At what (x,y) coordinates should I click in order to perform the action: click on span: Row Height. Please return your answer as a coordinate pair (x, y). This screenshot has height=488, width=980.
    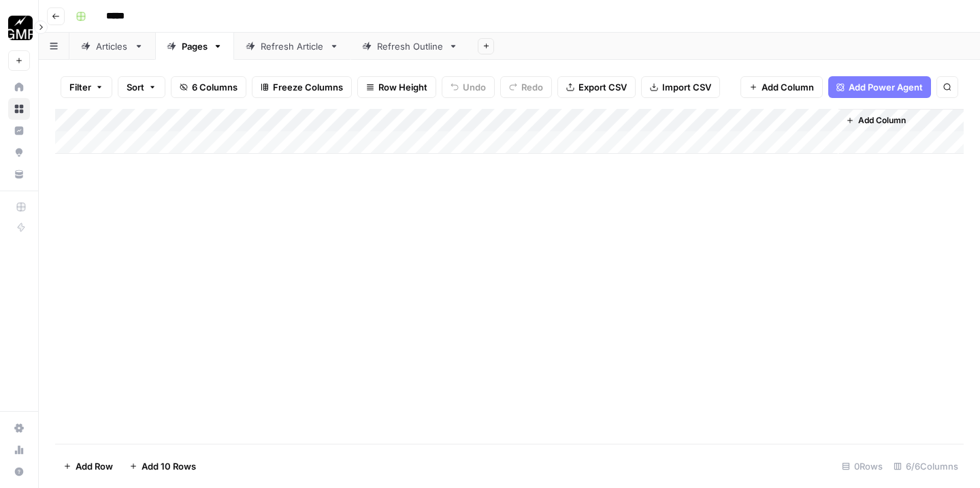
    Looking at the image, I should click on (402, 87).